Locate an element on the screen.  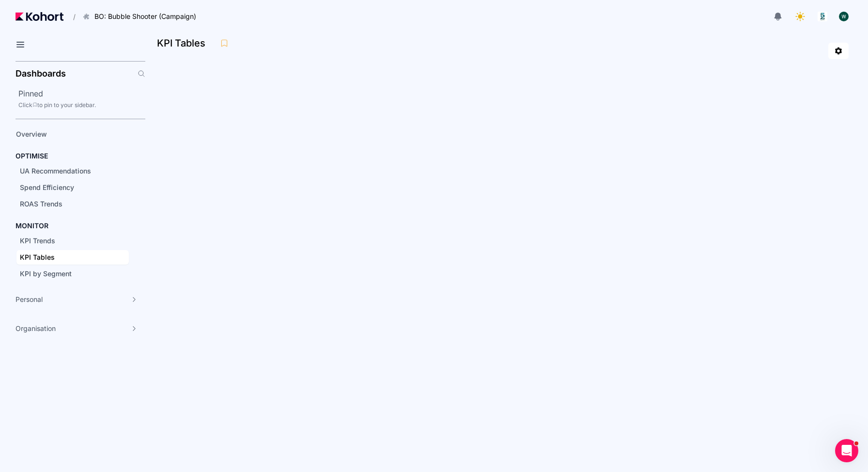
div: Click to pin to your sidebar. is located at coordinates (82, 105).